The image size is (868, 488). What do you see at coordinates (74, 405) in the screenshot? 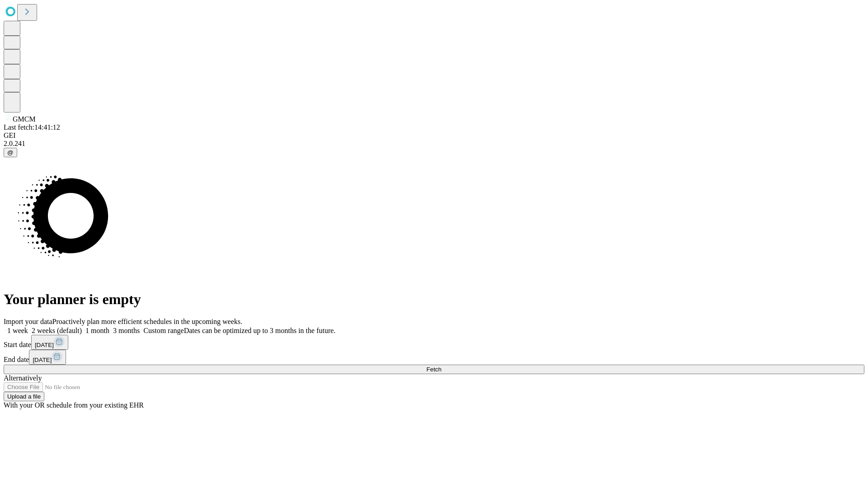
I see `span: With your OR schedule from your existing EHR` at bounding box center [74, 405].